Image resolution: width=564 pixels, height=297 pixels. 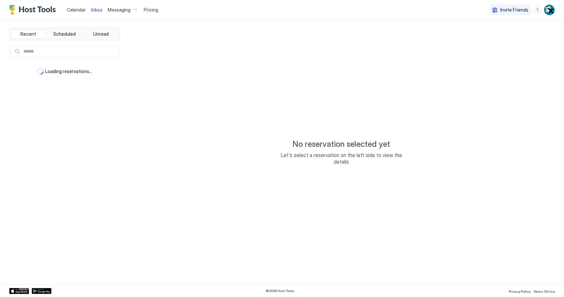 I want to click on span: Scheduled, so click(x=65, y=34).